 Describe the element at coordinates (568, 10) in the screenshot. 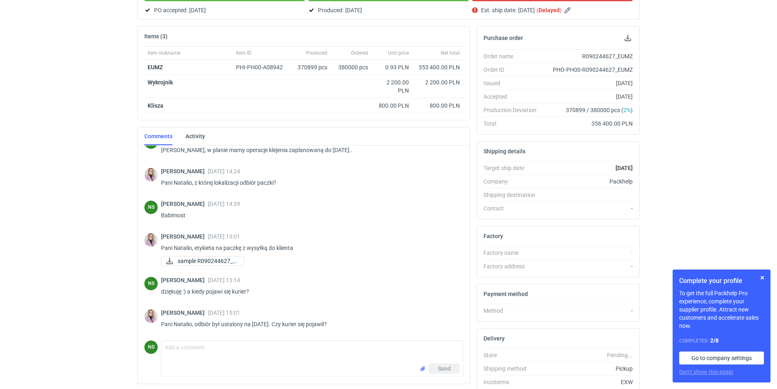

I see `button: Edit estimated shipping date` at that location.